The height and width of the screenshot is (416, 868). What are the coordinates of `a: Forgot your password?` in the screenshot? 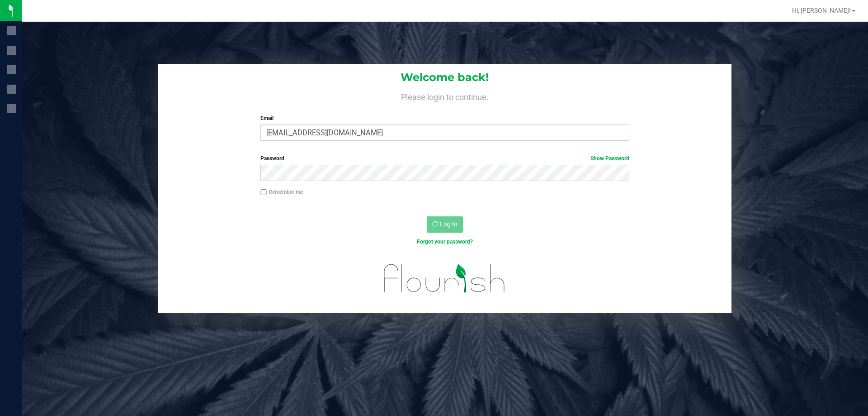 It's located at (445, 241).